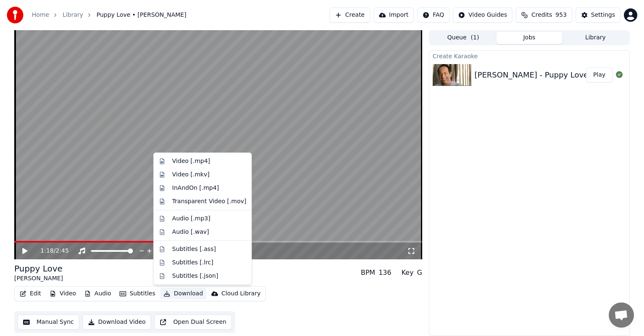 The height and width of the screenshot is (336, 644). Describe the element at coordinates (97, 294) in the screenshot. I see `button: Audio` at that location.